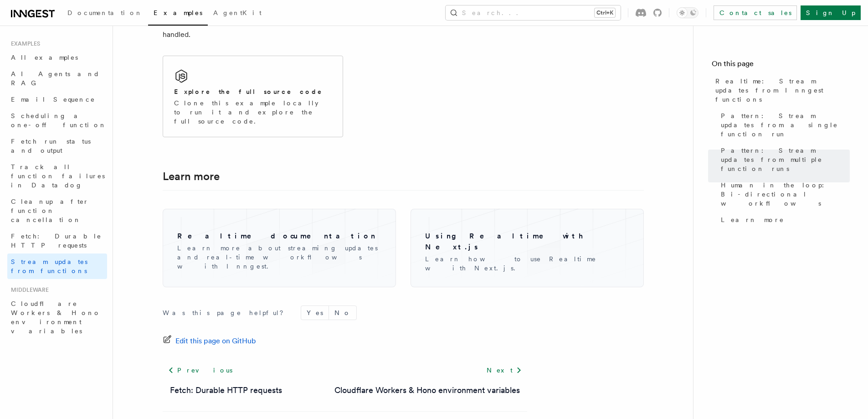 The image size is (868, 419). What do you see at coordinates (248, 92) in the screenshot?
I see `h2: Explore the full source code` at bounding box center [248, 92].